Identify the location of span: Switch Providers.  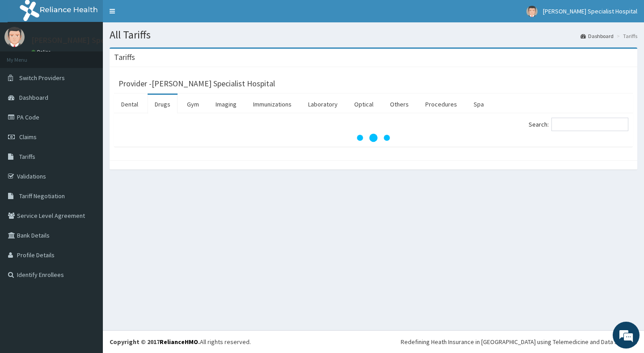
(42, 78).